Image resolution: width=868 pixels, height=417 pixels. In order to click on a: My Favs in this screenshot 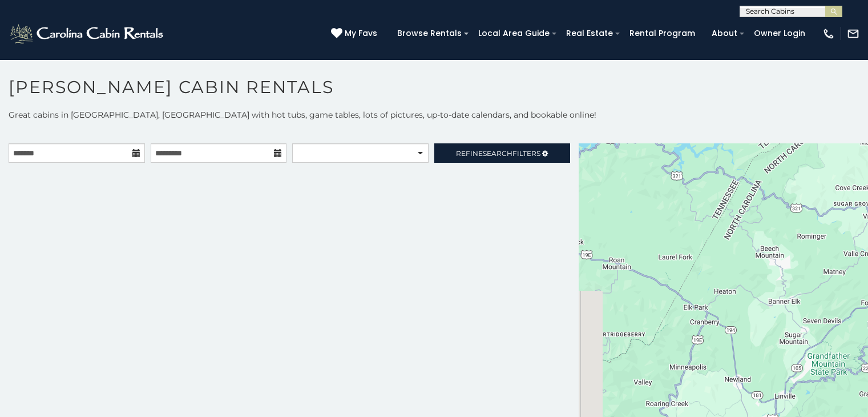, I will do `click(356, 34)`.